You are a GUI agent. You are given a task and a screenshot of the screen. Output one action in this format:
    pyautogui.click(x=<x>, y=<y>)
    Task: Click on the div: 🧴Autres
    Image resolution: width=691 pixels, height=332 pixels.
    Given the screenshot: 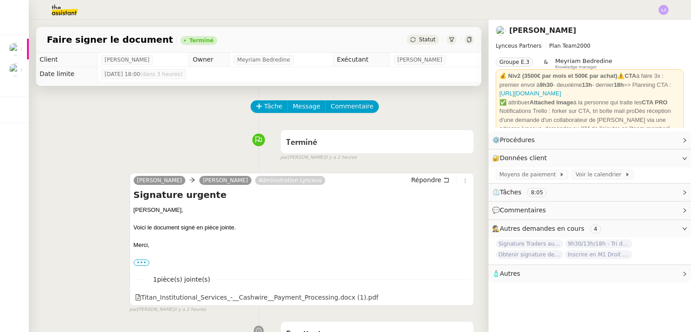 What is the action you would take?
    pyautogui.click(x=590, y=274)
    